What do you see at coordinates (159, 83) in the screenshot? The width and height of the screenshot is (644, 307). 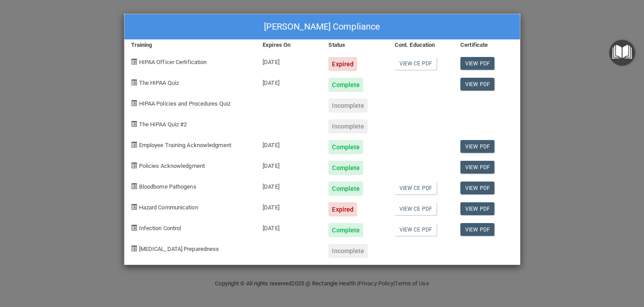 I see `span: The HIPAA Quiz` at bounding box center [159, 83].